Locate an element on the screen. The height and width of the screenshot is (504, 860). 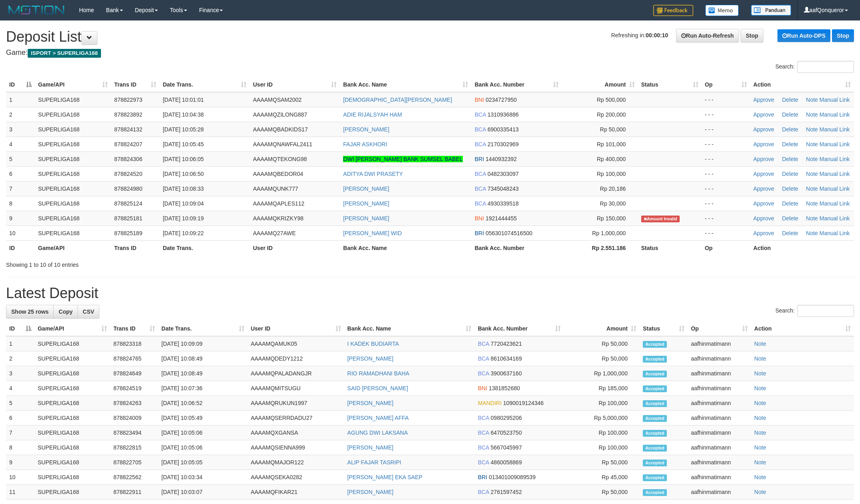
span: AAAAMQBADKIDS17 is located at coordinates (280, 130).